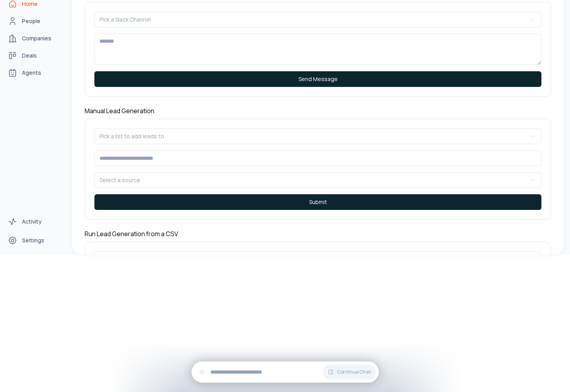 This screenshot has width=570, height=392. I want to click on a: Activity, so click(35, 222).